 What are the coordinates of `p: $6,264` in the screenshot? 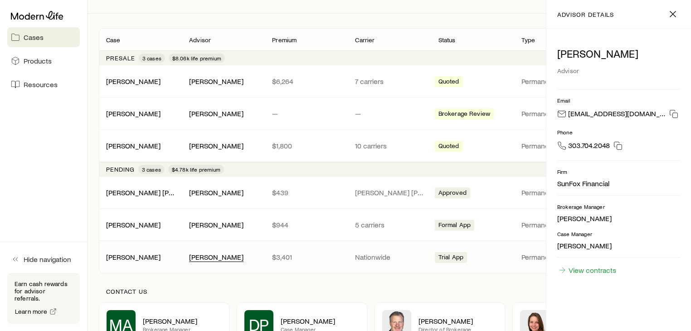 It's located at (306, 81).